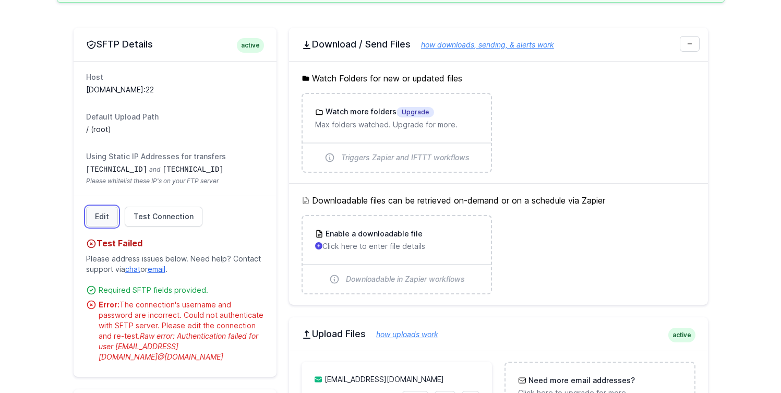 This screenshot has width=781, height=393. I want to click on a: Edit, so click(102, 216).